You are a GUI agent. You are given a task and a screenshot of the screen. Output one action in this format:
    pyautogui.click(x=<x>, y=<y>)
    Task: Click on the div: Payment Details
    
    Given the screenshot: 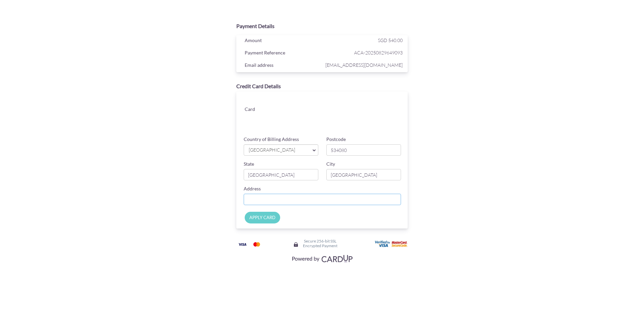 What is the action you would take?
    pyautogui.click(x=322, y=26)
    